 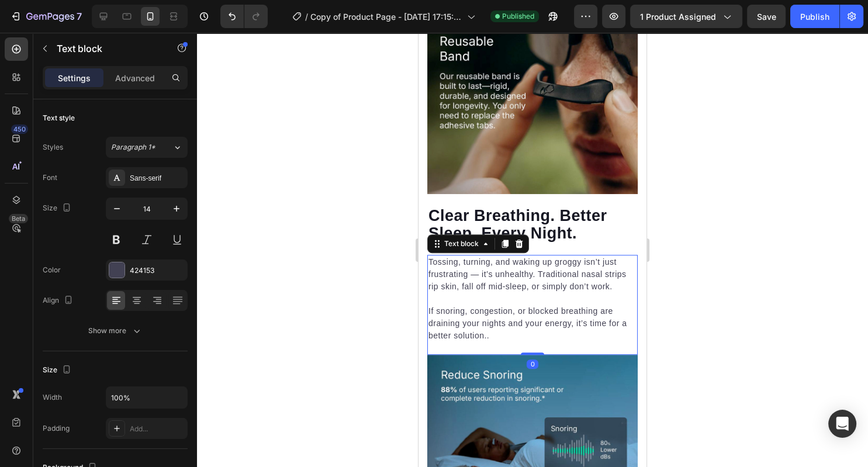 What do you see at coordinates (244, 16) in the screenshot?
I see `div: Undo/Redo` at bounding box center [244, 16].